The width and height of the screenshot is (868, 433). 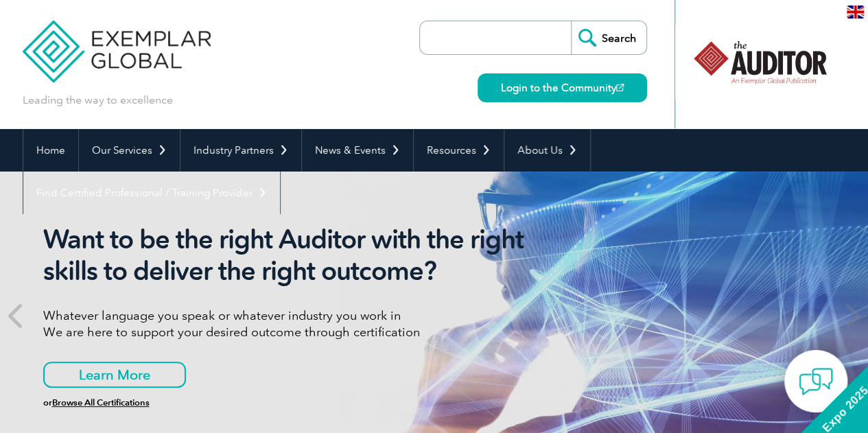 I want to click on a: News & Events, so click(x=357, y=151).